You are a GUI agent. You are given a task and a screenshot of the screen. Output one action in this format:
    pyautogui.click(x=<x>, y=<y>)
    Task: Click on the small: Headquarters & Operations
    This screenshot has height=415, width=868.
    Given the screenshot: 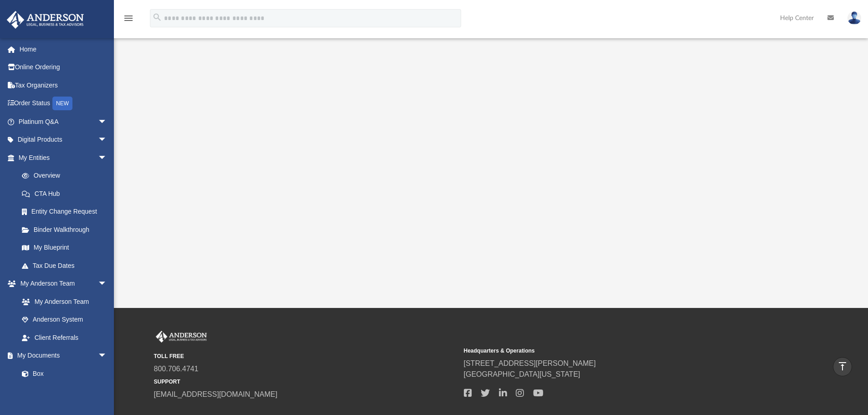 What is the action you would take?
    pyautogui.click(x=615, y=351)
    